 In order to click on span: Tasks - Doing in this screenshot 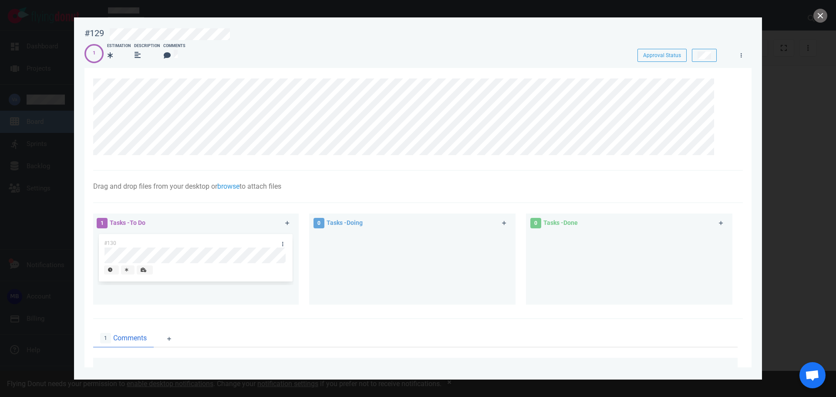, I will do `click(345, 223)`.